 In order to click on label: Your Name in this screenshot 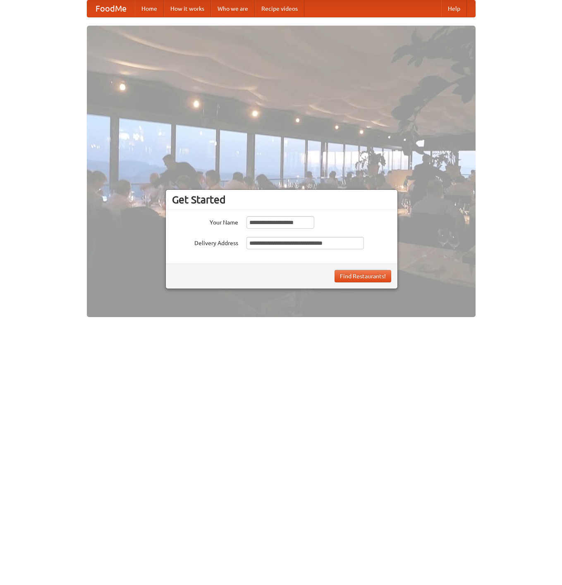, I will do `click(205, 221)`.